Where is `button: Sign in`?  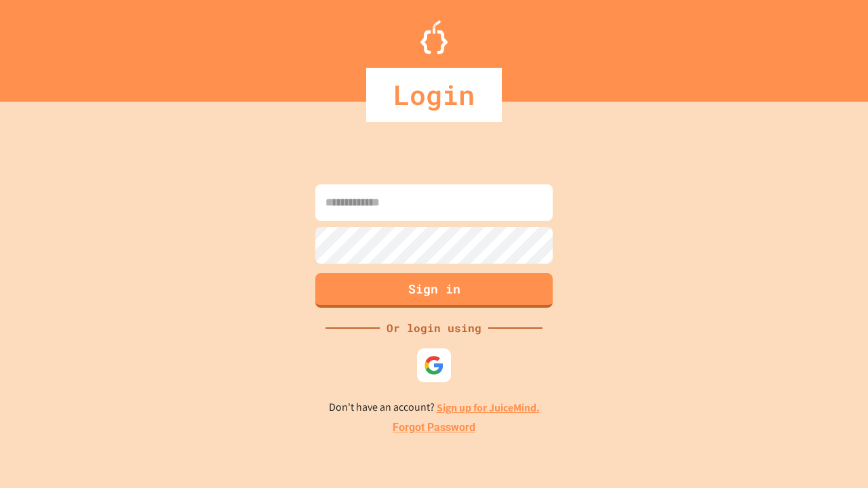
button: Sign in is located at coordinates (434, 290).